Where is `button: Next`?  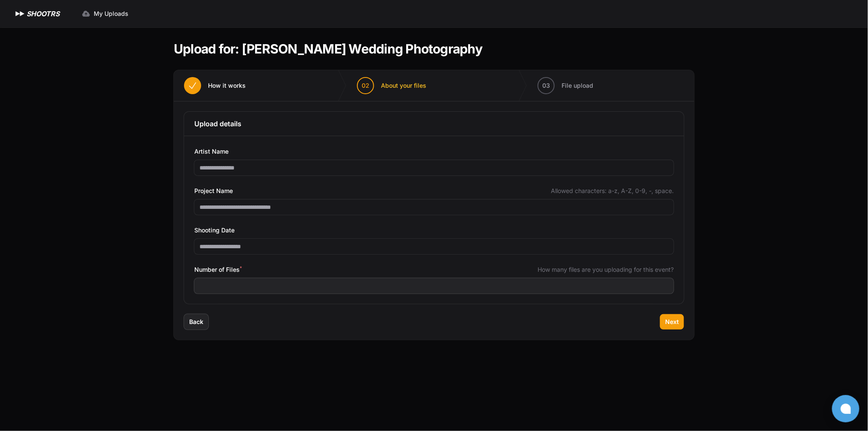
button: Next is located at coordinates (672, 322).